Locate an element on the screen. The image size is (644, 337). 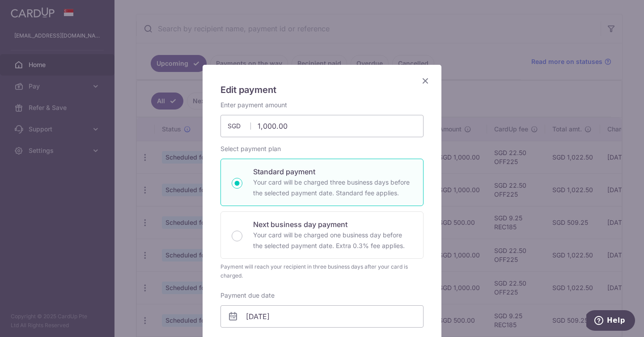
label: Select payment plan is located at coordinates (250, 149).